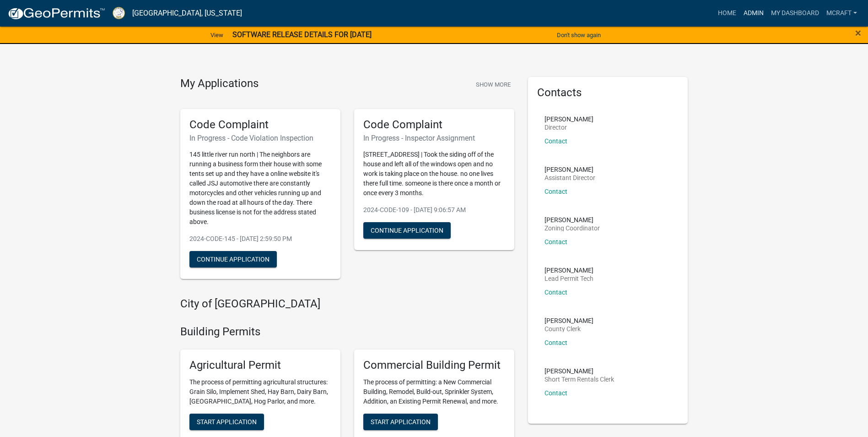  Describe the element at coordinates (219, 84) in the screenshot. I see `h4: My Applications` at that location.